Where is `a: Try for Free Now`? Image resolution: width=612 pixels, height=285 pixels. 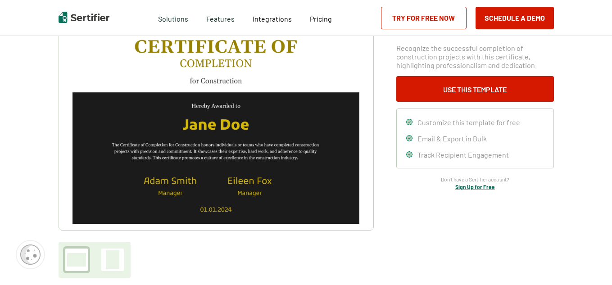
a: Try for Free Now is located at coordinates (424, 18).